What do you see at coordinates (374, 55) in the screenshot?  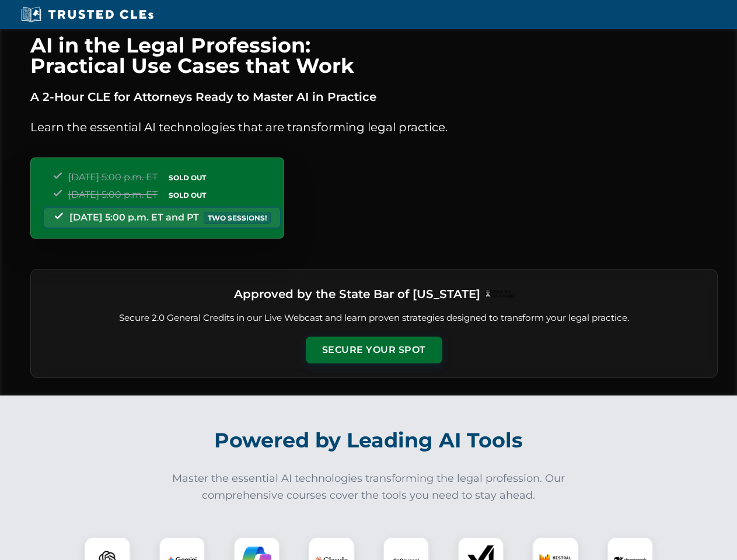 I see `h1: AI in the Legal Profession: Practical Use Cases that Work` at bounding box center [374, 55].